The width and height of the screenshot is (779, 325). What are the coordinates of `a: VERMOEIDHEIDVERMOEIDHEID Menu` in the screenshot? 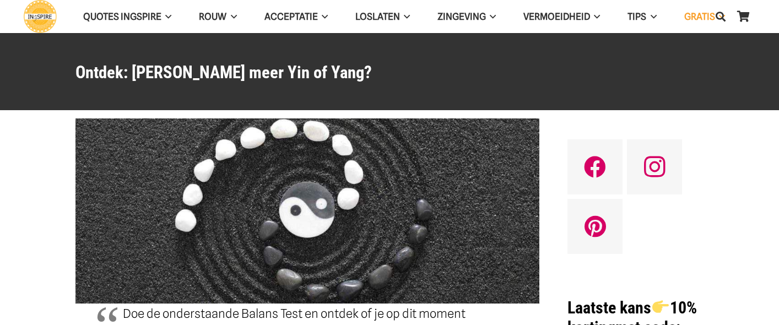 It's located at (561, 17).